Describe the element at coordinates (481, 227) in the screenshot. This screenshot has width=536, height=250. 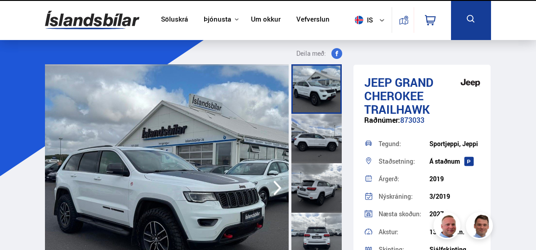
I see `img: FbJEzSuNWCJXmdc-.webp` at that location.